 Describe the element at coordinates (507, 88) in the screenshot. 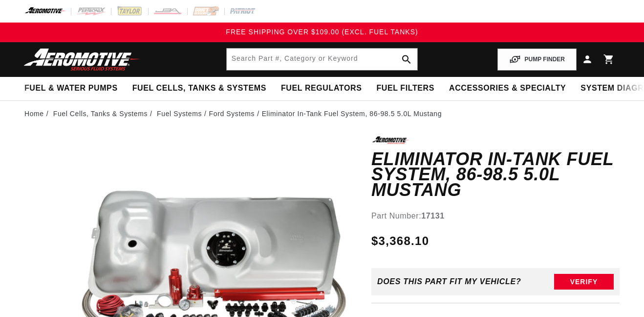

I see `span: Accessories & Specialty` at that location.